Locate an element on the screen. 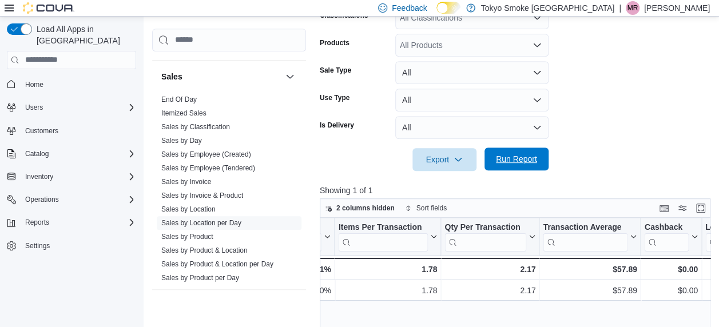  span: Operations is located at coordinates (42, 200).